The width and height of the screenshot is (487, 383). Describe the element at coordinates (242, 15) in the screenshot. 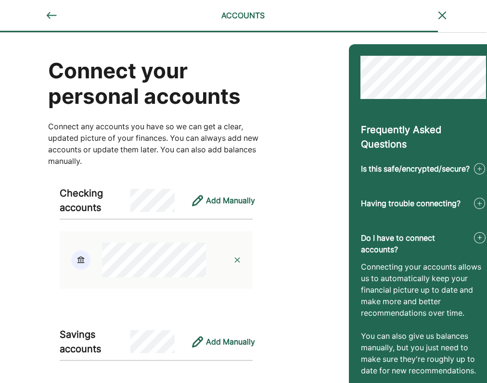

I see `div: ACCOUNTS` at that location.